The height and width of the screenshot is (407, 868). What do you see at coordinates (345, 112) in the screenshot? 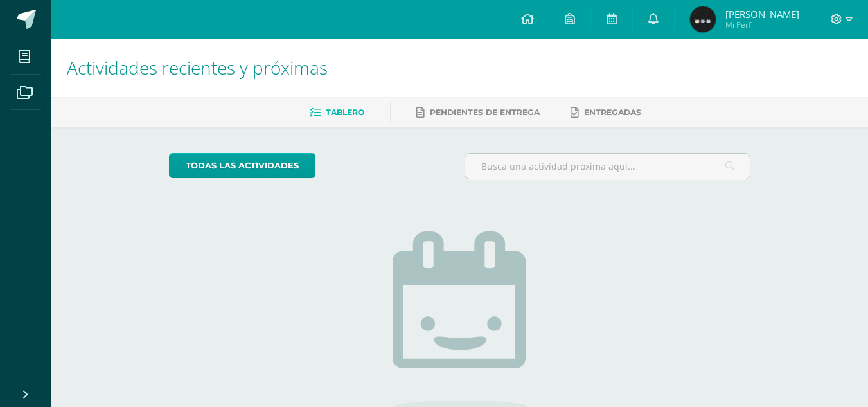
I see `span: Tablero` at bounding box center [345, 112].